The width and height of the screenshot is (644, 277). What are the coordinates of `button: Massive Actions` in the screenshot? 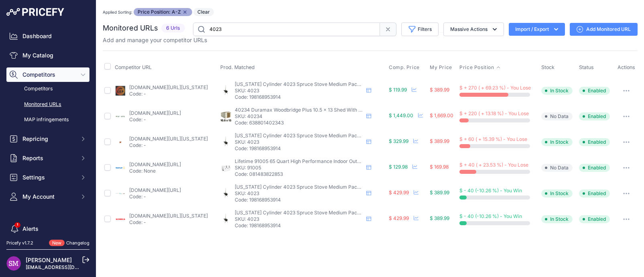 It's located at (473, 30).